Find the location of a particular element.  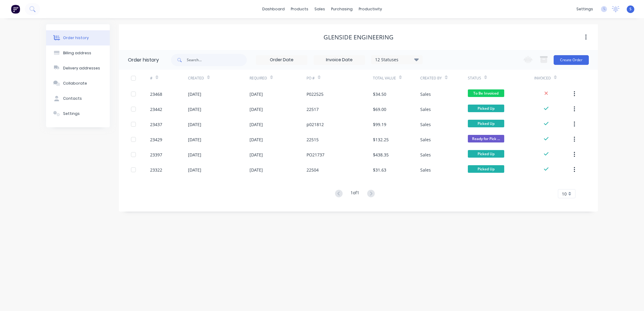

button: Settings is located at coordinates (78, 114).